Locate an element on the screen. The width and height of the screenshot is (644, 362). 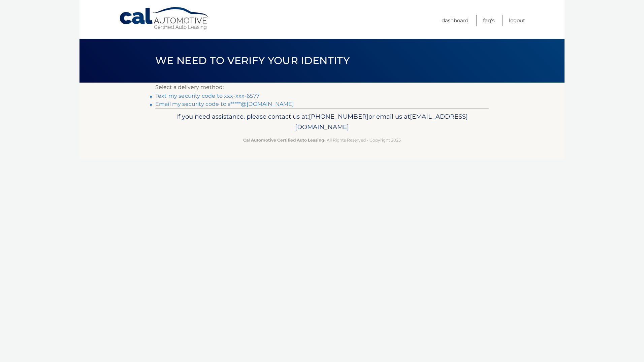
a: Text my security code to xxx-xxx-6577 is located at coordinates (207, 96).